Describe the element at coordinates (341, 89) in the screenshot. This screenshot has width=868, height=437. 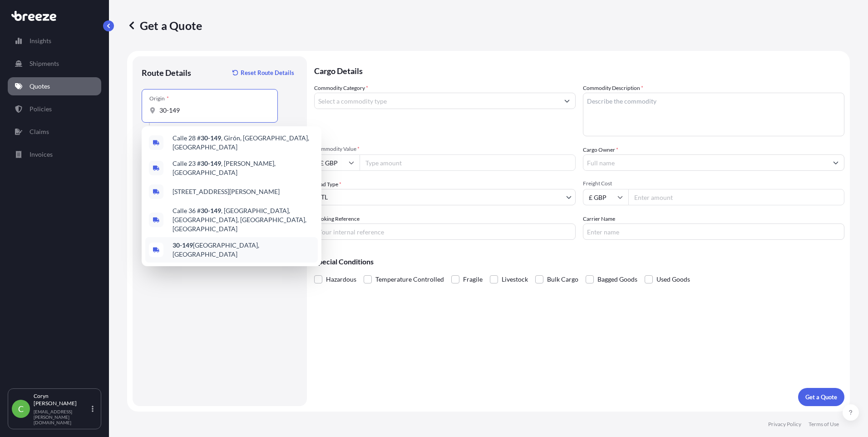
I see `label: Commodity Category` at that location.